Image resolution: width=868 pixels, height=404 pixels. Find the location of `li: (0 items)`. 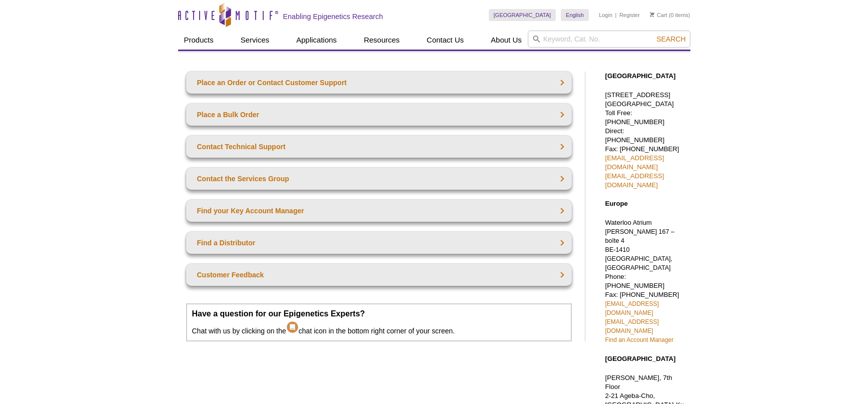

li: (0 items) is located at coordinates (670, 15).